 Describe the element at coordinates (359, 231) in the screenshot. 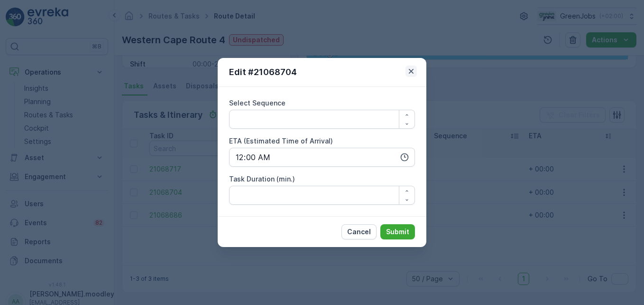

I see `button: Cancel` at that location.